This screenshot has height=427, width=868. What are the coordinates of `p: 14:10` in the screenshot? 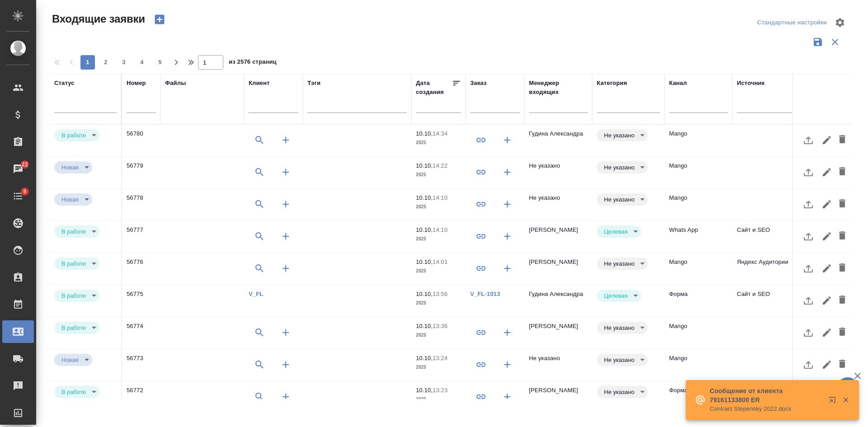 It's located at (440, 198).